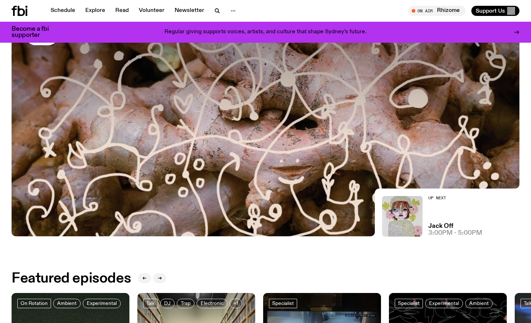 This screenshot has height=323, width=531. What do you see at coordinates (402, 216) in the screenshot?
I see `img: a dotty lady cuddling her cat amongst flowers` at bounding box center [402, 216].